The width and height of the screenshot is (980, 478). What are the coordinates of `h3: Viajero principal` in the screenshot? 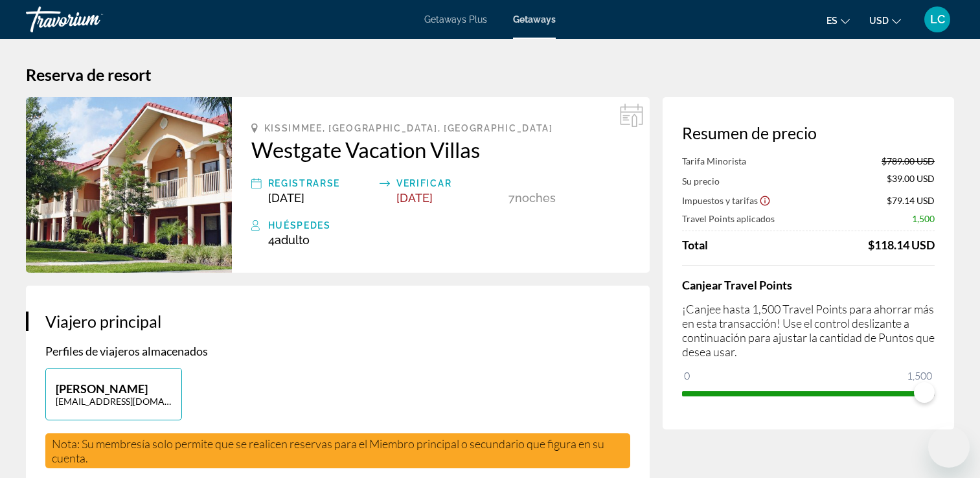 It's located at (337, 321).